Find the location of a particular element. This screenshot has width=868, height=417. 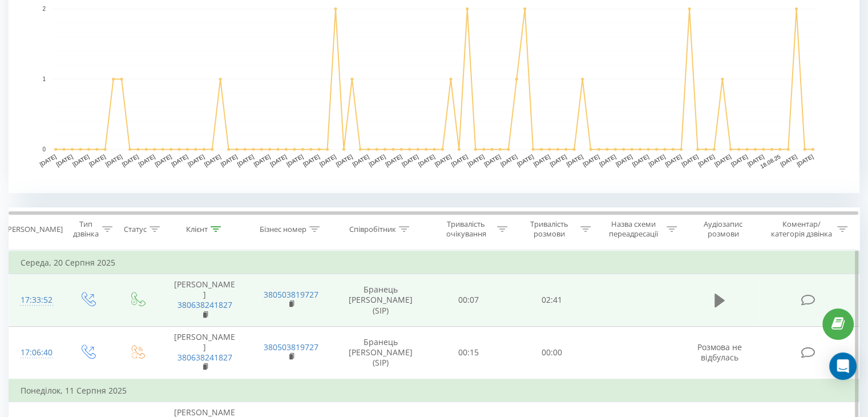

text: 18.08.25 is located at coordinates (770, 161).